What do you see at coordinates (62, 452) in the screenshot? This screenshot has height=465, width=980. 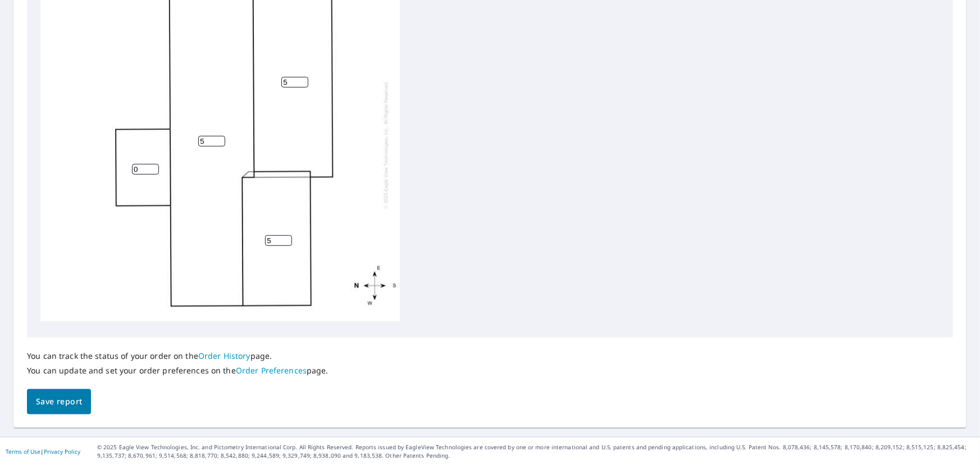 I see `a: Privacy Policy` at bounding box center [62, 452].